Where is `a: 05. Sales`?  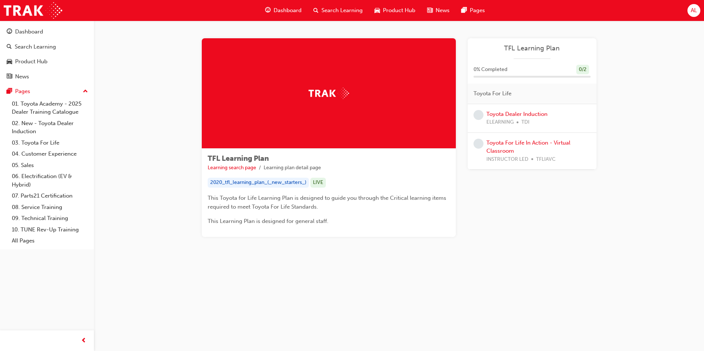
a: 05. Sales is located at coordinates (50, 165).